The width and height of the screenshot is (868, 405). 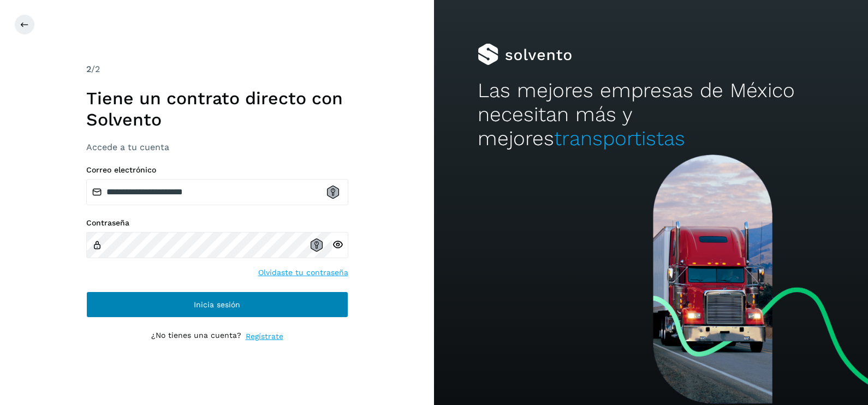 What do you see at coordinates (217, 305) in the screenshot?
I see `span: Inicia sesión` at bounding box center [217, 305].